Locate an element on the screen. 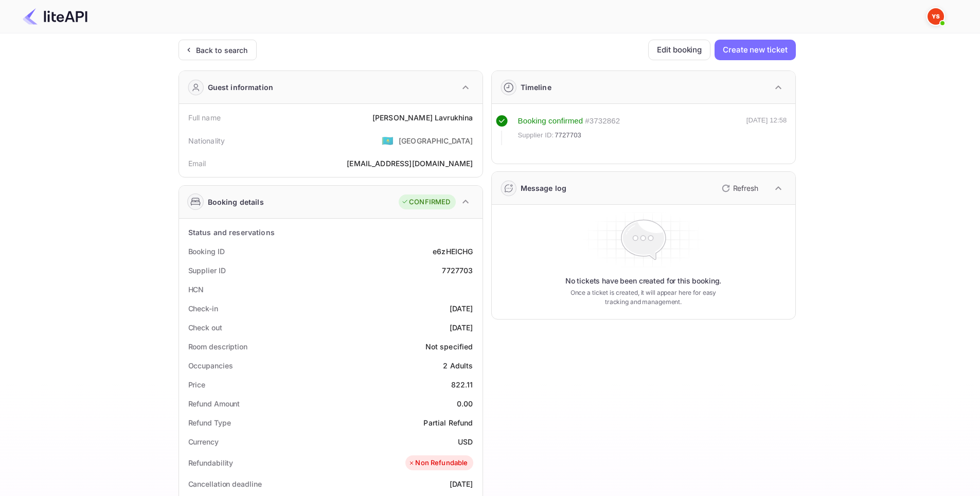  div: Full name is located at coordinates (204, 117).